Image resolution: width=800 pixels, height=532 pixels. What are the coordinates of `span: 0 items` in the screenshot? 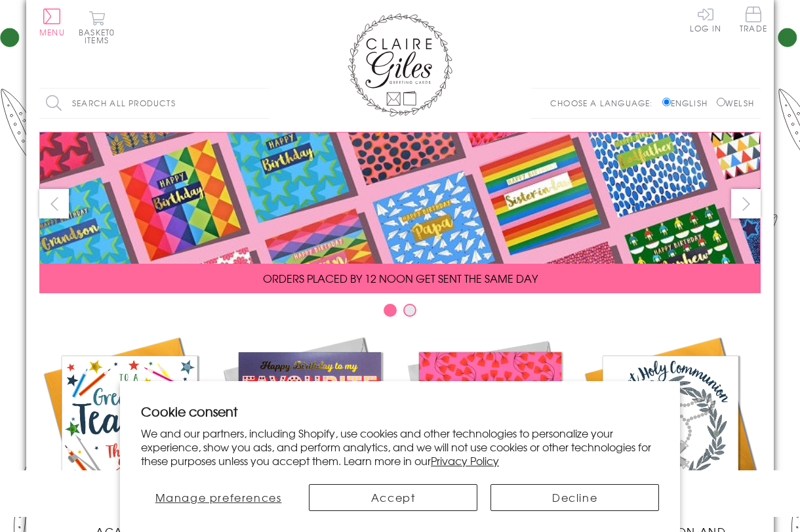 It's located at (100, 36).